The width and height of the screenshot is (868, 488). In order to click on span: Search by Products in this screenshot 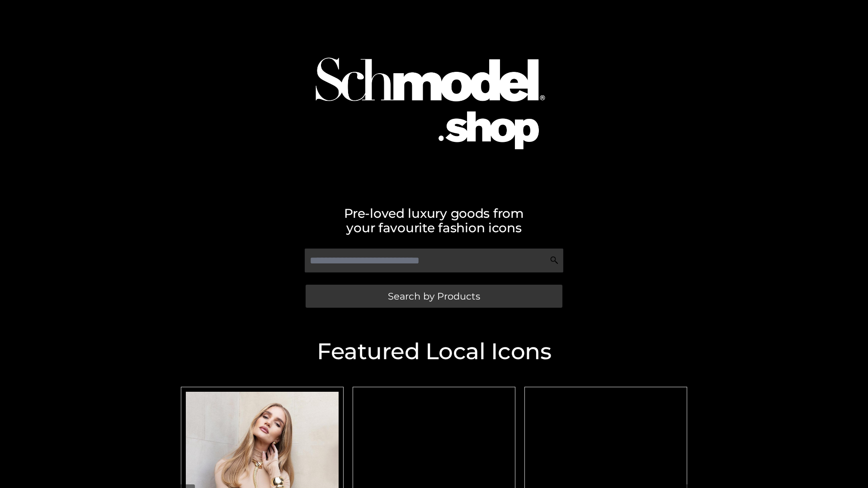, I will do `click(434, 296)`.